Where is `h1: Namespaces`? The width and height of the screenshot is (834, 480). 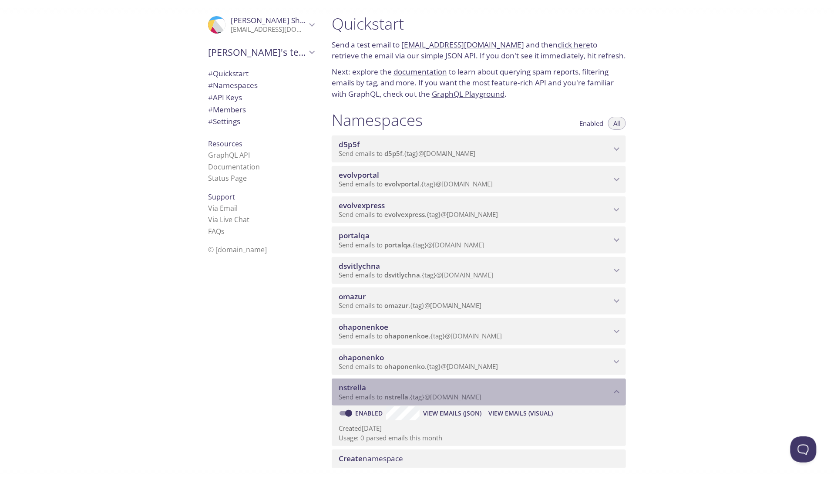 h1: Namespaces is located at coordinates (377, 120).